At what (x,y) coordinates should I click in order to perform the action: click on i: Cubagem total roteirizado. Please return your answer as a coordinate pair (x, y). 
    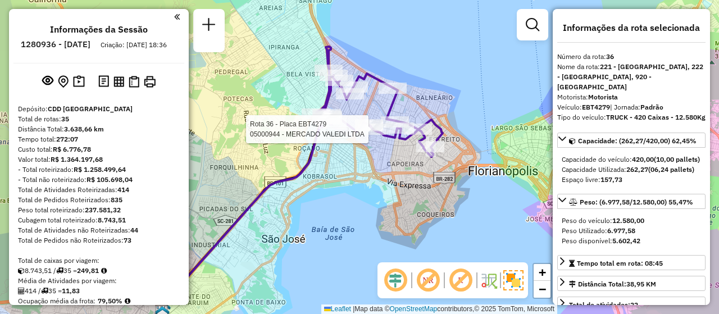
    Looking at the image, I should click on (21, 271).